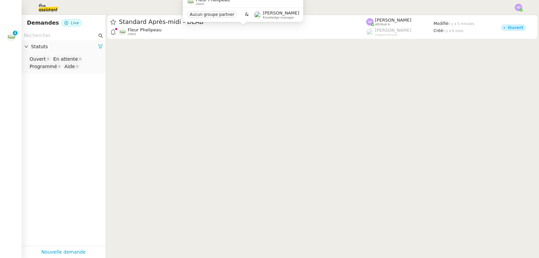 The height and width of the screenshot is (258, 539). What do you see at coordinates (400, 32) in the screenshot?
I see `app-user-label: suppervisé par` at bounding box center [400, 32].